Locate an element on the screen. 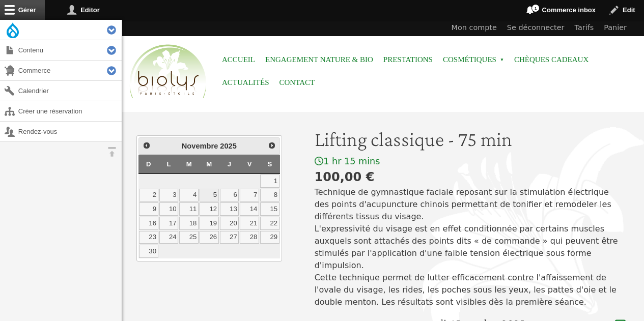 The image size is (644, 321). span: Suivant is located at coordinates (272, 145).